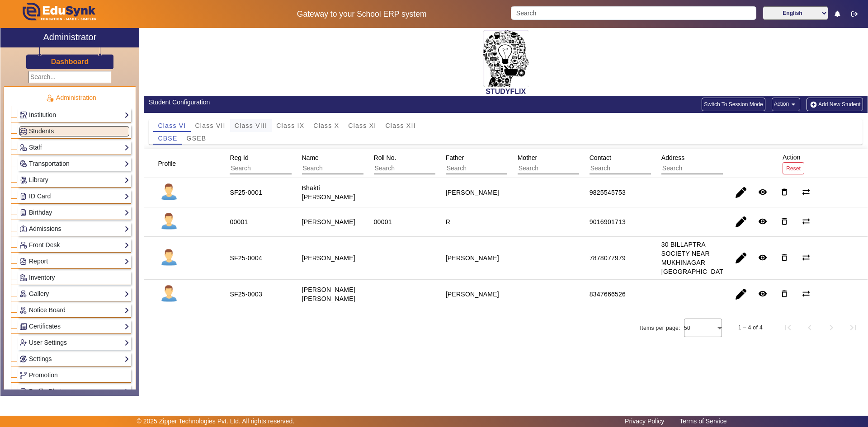 The width and height of the screenshot is (868, 427). What do you see at coordinates (23, 375) in the screenshot?
I see `img: Branchoperations.png` at bounding box center [23, 375].